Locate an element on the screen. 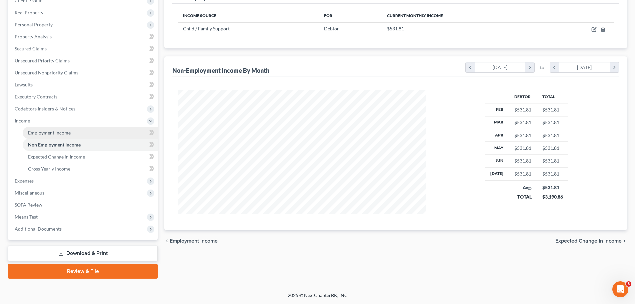  span: Income is located at coordinates (22, 120).